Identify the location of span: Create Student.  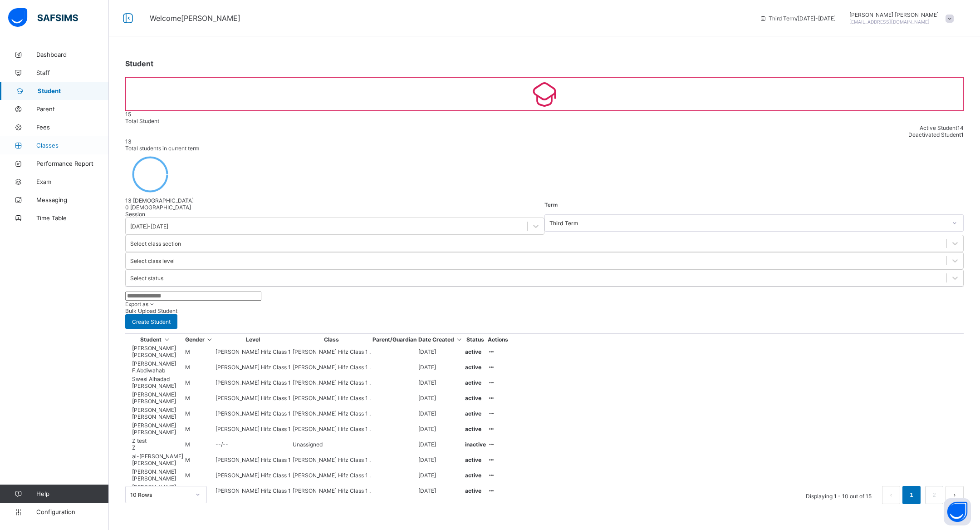
(151, 322).